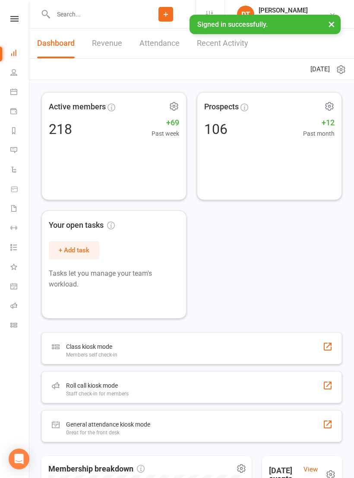 This screenshot has height=478, width=354. Describe the element at coordinates (20, 306) in the screenshot. I see `a: Roll call kiosk mode` at that location.